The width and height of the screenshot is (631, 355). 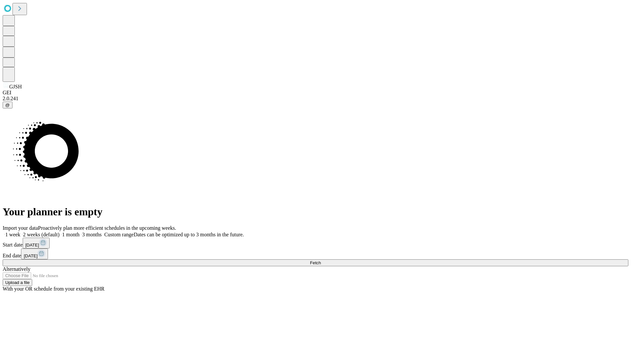 What do you see at coordinates (17, 282) in the screenshot?
I see `button: Upload a file` at bounding box center [17, 282].